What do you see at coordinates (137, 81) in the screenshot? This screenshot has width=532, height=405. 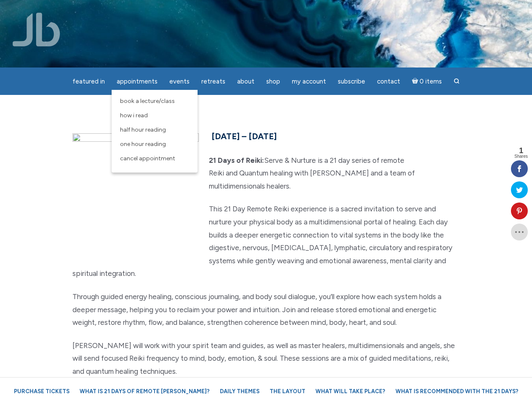 I see `span: Appointments` at bounding box center [137, 81].